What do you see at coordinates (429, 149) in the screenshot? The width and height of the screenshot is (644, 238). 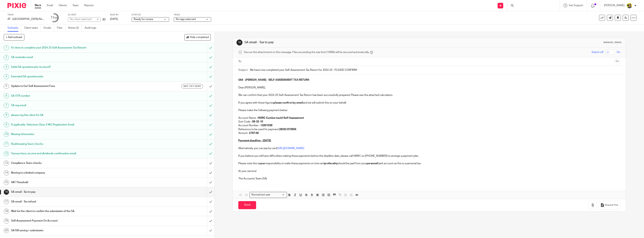 I see `p: Alternatively, you can pay by card:` at bounding box center [429, 149].